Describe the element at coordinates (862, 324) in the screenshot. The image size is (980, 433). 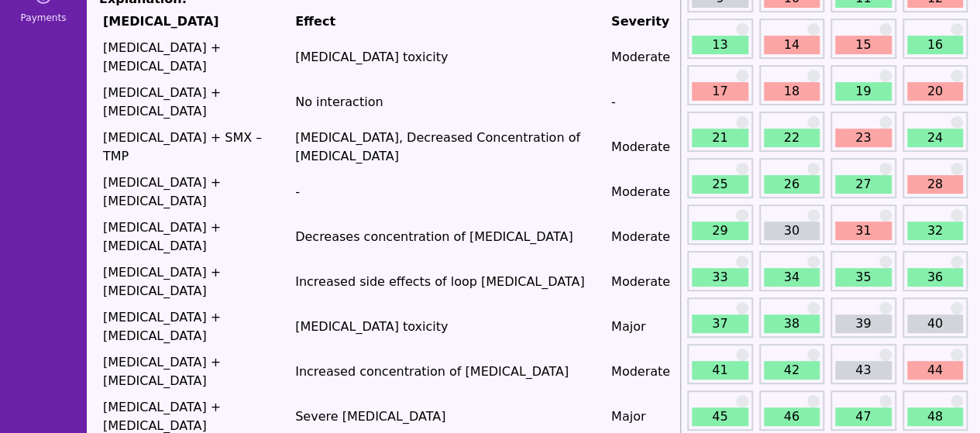
I see `a: 39` at that location.